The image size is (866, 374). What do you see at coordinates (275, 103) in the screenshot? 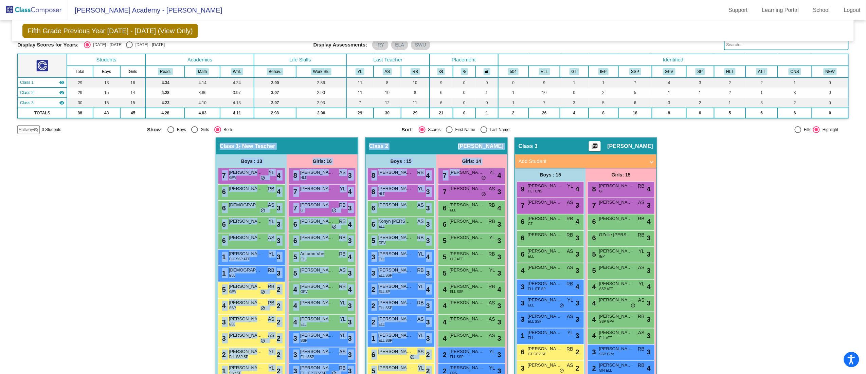
I see `td: 2.97` at bounding box center [275, 103].